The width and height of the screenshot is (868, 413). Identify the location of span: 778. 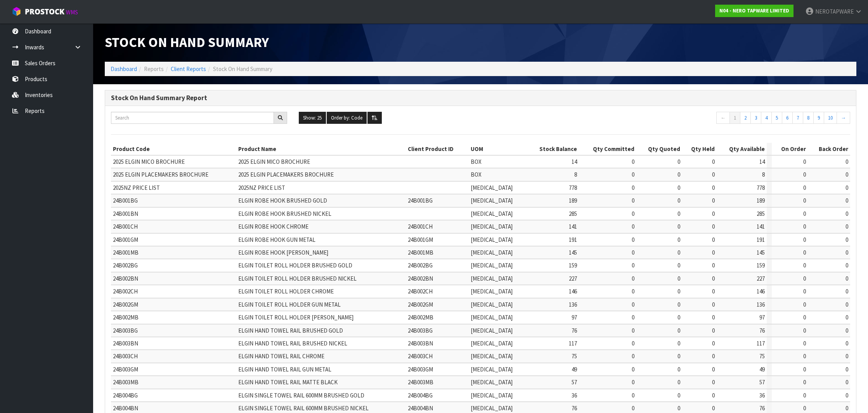
(760, 187).